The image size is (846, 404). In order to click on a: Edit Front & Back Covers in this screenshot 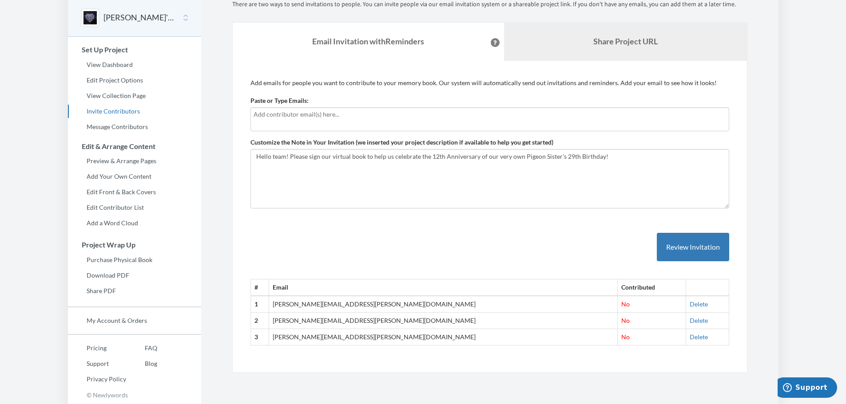, I will do `click(135, 192)`.